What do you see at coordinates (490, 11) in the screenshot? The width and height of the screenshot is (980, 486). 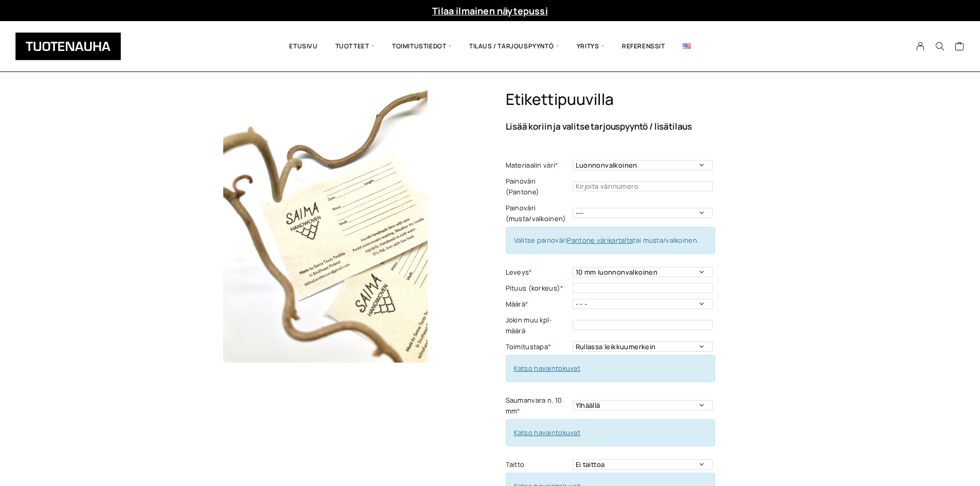 I see `a: Tilaa ilmainen näytepussi` at bounding box center [490, 11].